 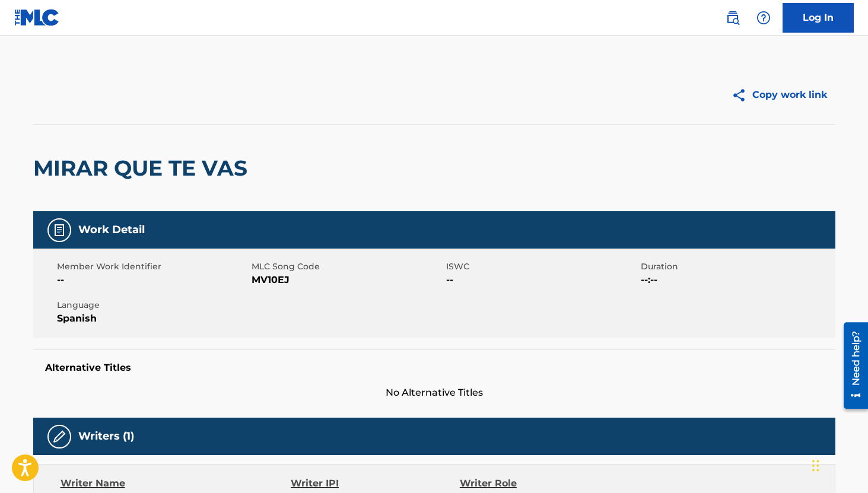 What do you see at coordinates (60, 437) in the screenshot?
I see `img: Writers` at bounding box center [60, 437].